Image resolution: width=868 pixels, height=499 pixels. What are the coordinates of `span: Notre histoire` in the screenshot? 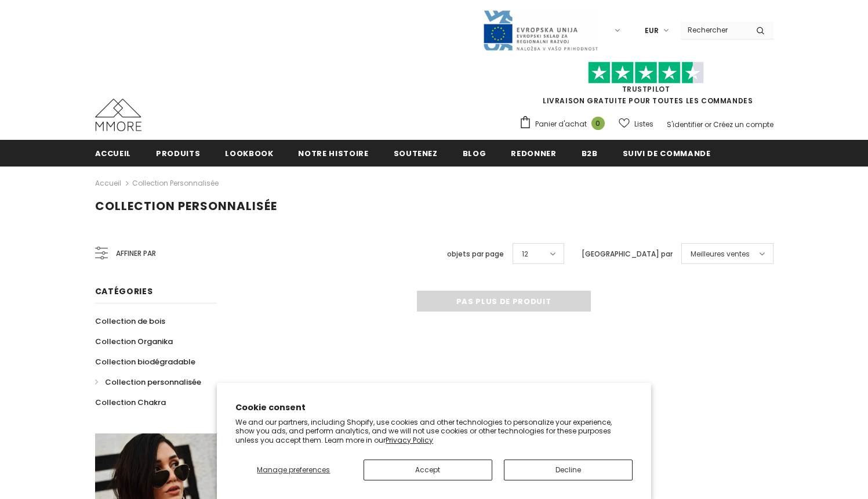 It's located at (333, 153).